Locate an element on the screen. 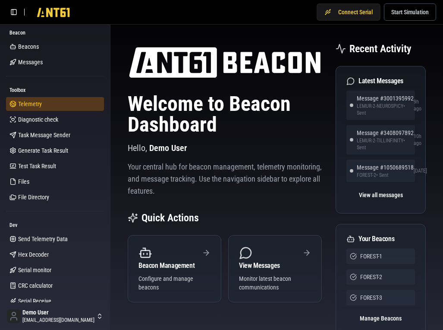 Image resolution: width=443 pixels, height=330 pixels. a: CRC calculator is located at coordinates (55, 285).